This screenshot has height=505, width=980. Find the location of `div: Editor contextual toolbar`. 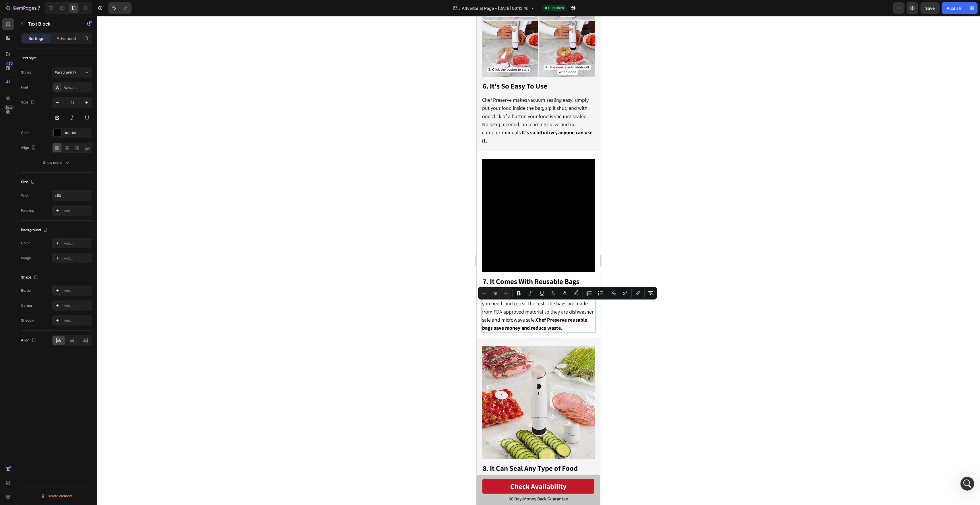

div: Editor contextual toolbar is located at coordinates (568, 293).